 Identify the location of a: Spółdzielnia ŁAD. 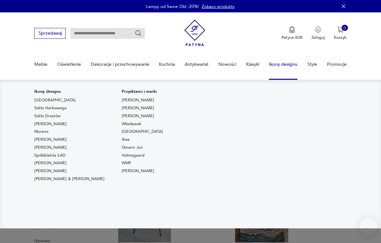
(50, 155).